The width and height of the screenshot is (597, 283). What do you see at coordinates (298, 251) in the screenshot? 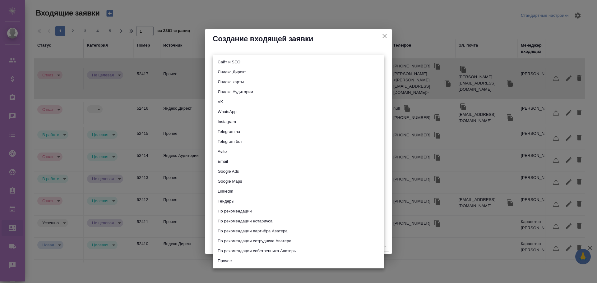
I see `li: По рекомендации собственника Аватеры` at bounding box center [298, 251].